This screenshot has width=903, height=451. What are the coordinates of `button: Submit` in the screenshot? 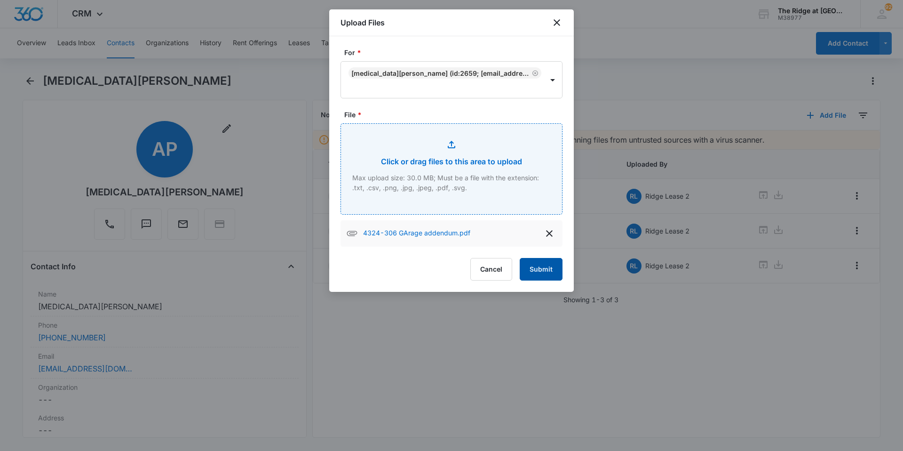 It's located at (541, 269).